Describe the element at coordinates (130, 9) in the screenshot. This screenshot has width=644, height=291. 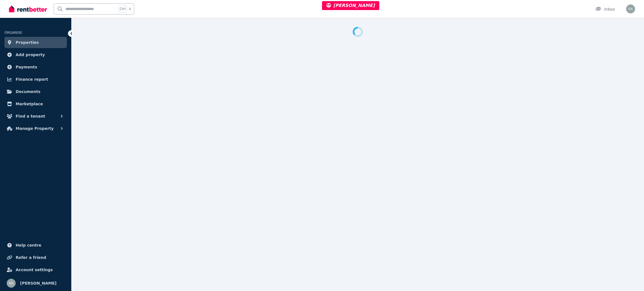
I see `span: k` at that location.